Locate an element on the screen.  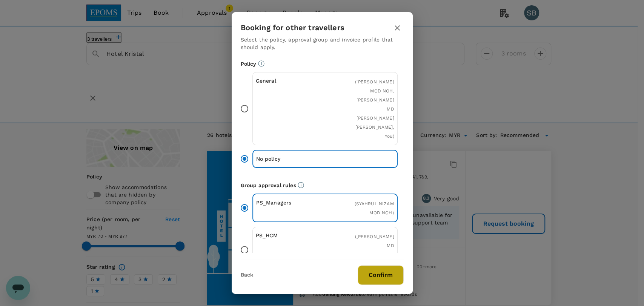
p: No policy is located at coordinates (290, 159).